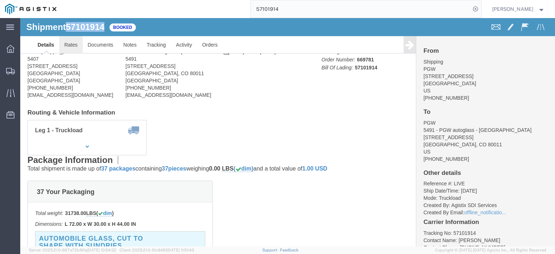 The image size is (555, 254). Describe the element at coordinates (289, 250) in the screenshot. I see `a: Feedback` at that location.